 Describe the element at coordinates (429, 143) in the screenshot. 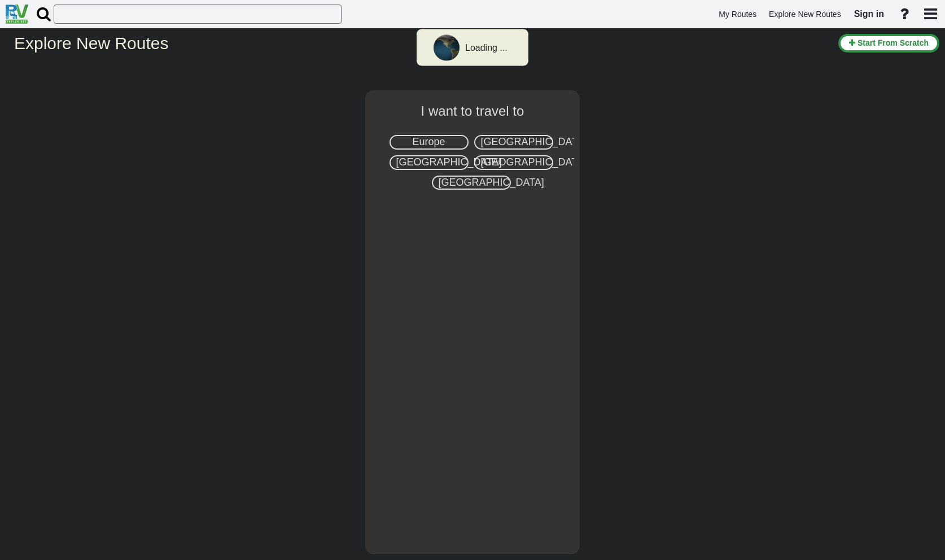

I see `div: Europe` at that location.